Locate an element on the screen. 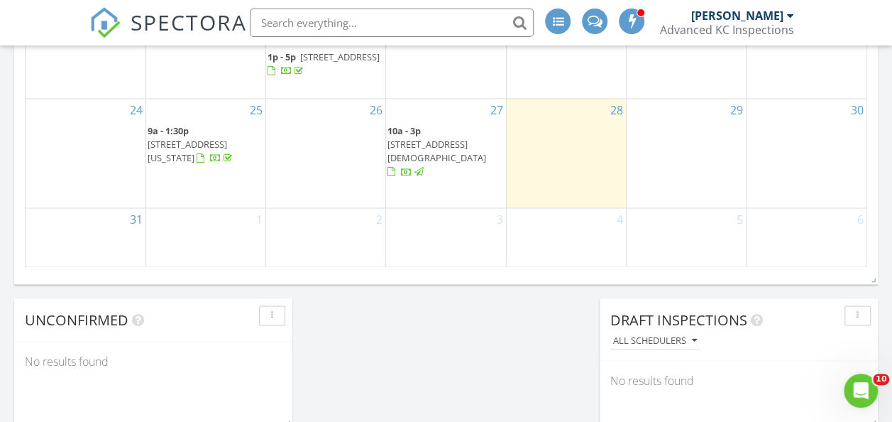 The height and width of the screenshot is (422, 892). td: Go to August 20, 2025 is located at coordinates (446, 61).